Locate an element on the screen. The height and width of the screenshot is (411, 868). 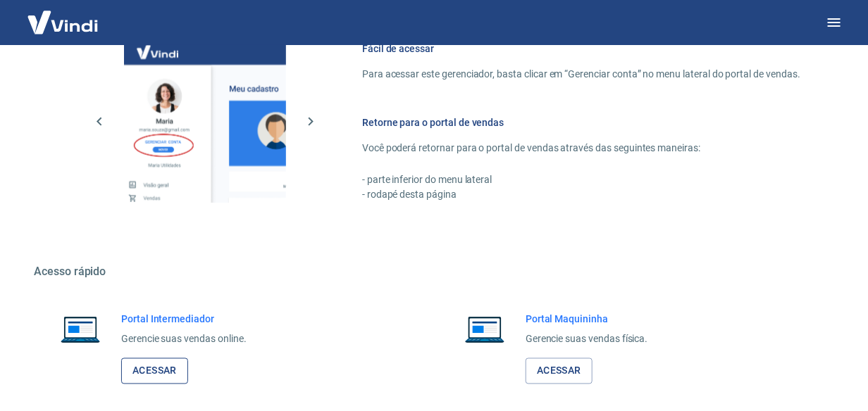
img: Imagem da dashboard mostrando o botão de gerenciar conta na sidebar no lado esquerdo is located at coordinates (205, 122).